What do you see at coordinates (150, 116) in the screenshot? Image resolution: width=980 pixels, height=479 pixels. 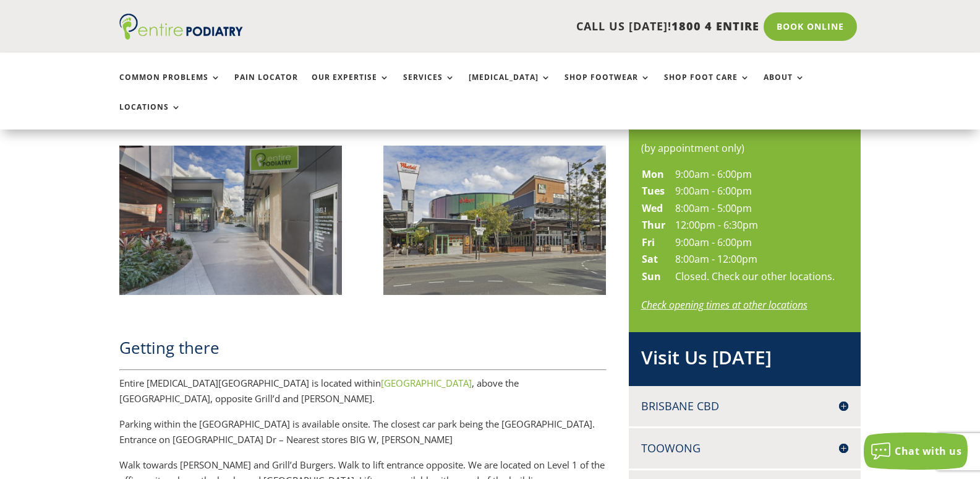 I see `a: Locations` at bounding box center [150, 116].